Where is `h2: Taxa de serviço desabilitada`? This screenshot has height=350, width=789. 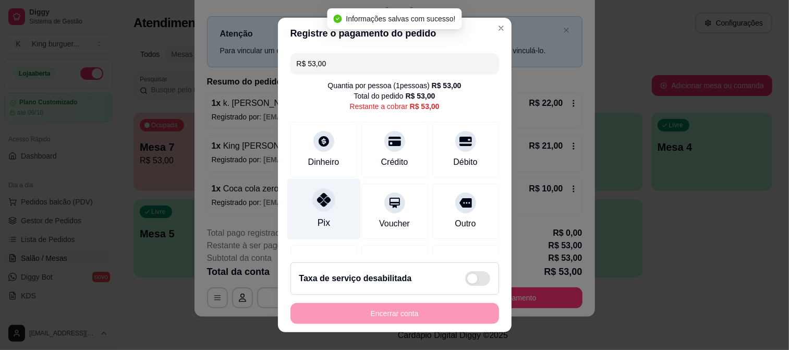
h2: Taxa de serviço desabilitada is located at coordinates (356, 279).